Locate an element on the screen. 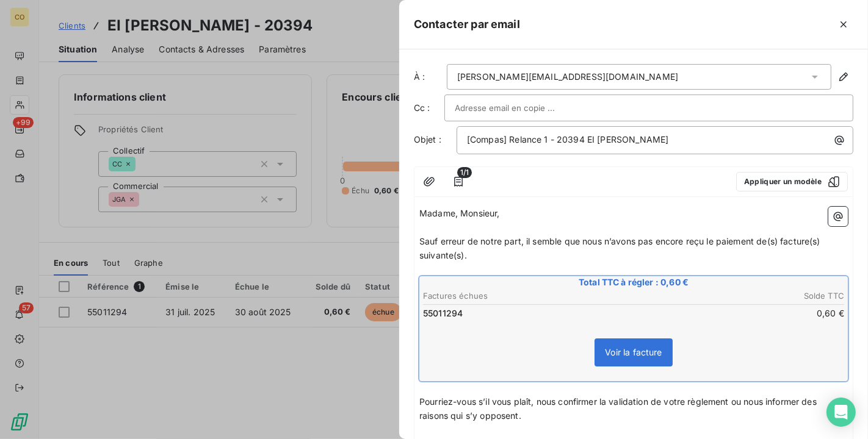  div: Open Intercom Messenger is located at coordinates (841, 412).